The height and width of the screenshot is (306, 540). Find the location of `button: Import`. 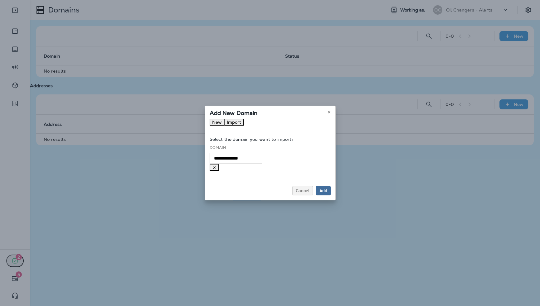

button: Import is located at coordinates (234, 122).